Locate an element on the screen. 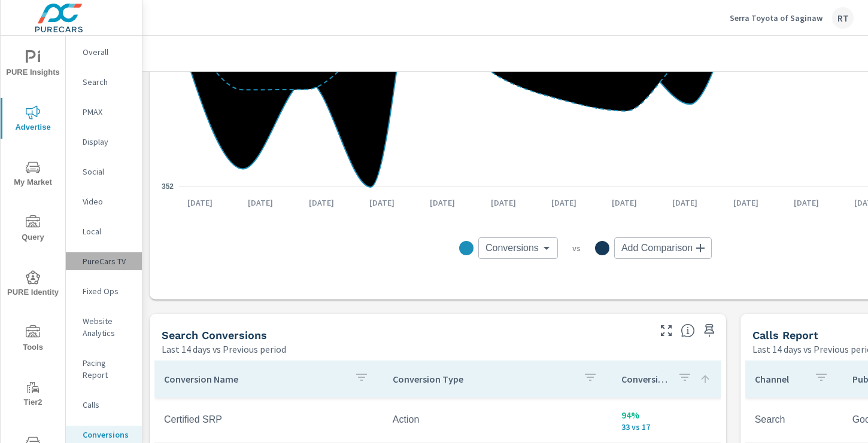 This screenshot has width=868, height=443. p: Display is located at coordinates (107, 142).